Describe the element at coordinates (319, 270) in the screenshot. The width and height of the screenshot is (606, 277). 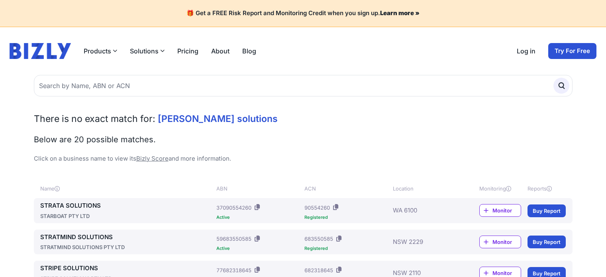
I see `div: 682318645` at that location.